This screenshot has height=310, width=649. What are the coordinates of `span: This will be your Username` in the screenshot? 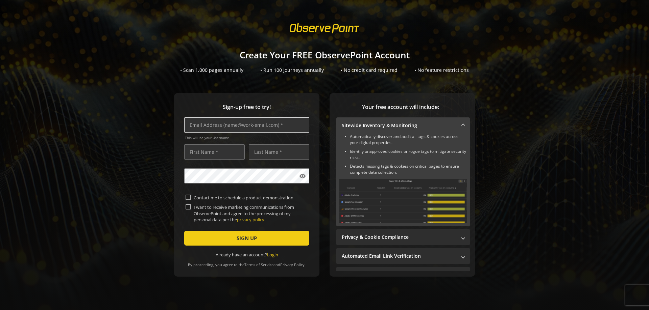 It's located at (247, 138).